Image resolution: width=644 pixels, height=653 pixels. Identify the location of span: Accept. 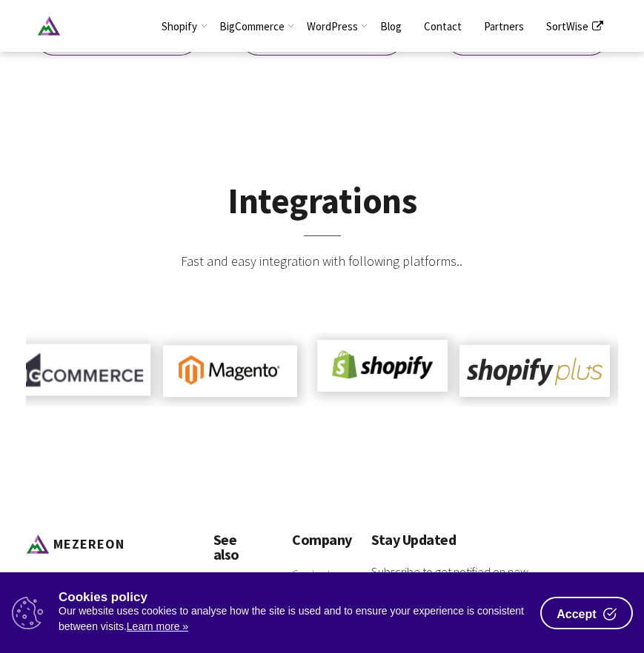
(576, 615).